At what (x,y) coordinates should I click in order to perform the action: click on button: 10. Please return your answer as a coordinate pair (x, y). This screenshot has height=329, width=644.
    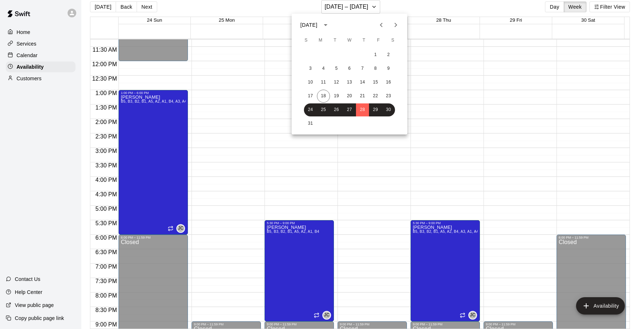
    Looking at the image, I should click on (311, 82).